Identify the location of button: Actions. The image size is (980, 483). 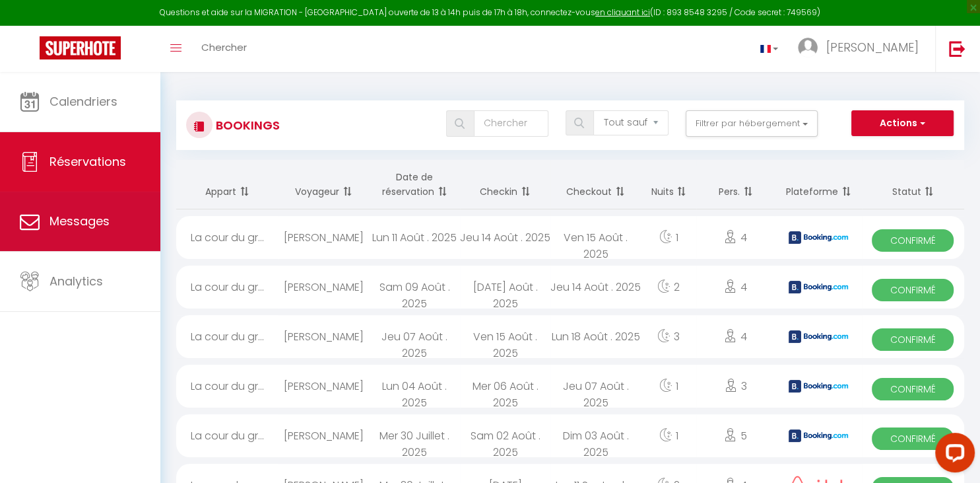
(902, 123).